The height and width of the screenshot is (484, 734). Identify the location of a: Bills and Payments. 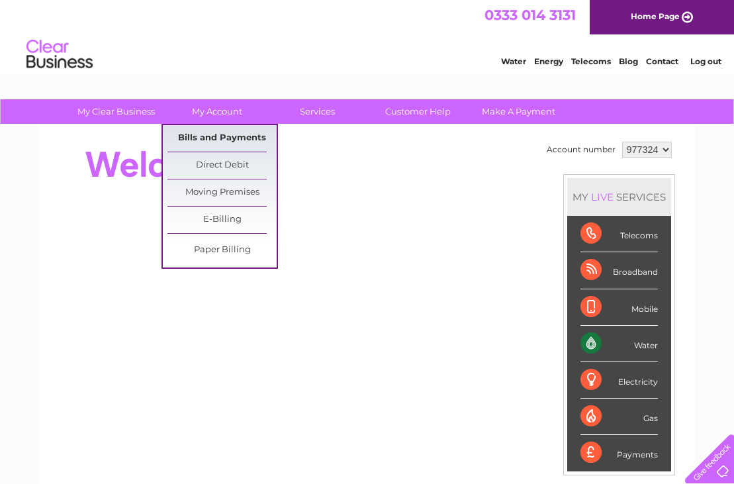
(222, 138).